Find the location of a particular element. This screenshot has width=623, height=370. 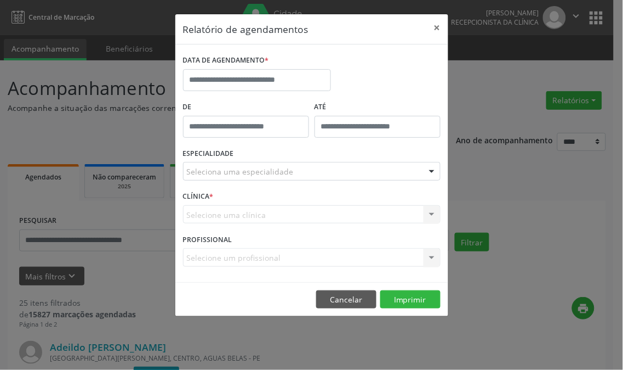

button: Imprimir is located at coordinates (411, 299).